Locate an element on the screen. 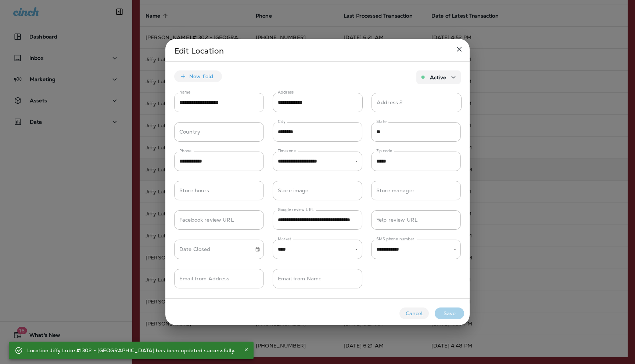 The image size is (635, 364). label: State is located at coordinates (382, 122).